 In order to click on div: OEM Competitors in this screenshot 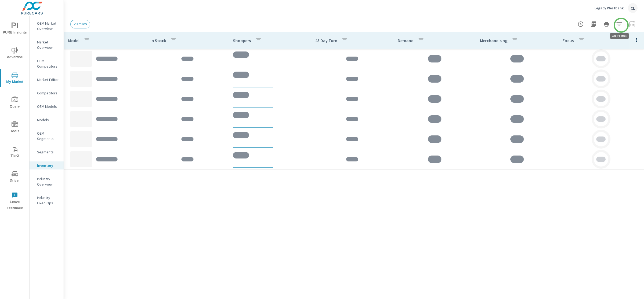, I will do `click(47, 63)`.